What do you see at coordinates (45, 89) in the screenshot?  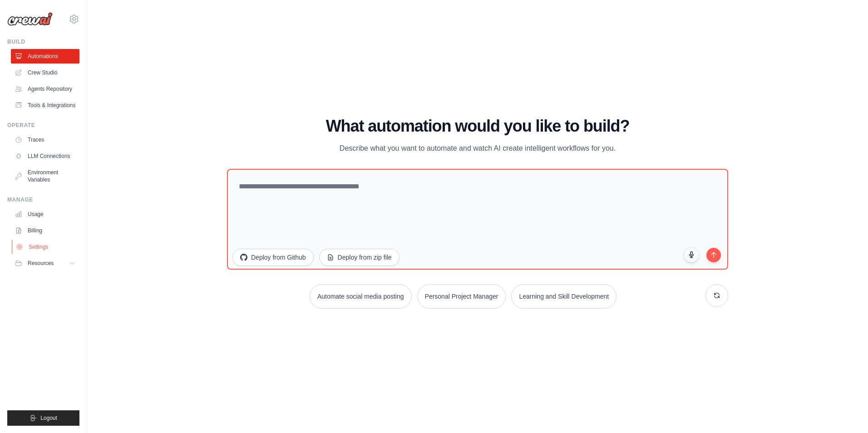 I see `a: Agents Repository` at bounding box center [45, 89].